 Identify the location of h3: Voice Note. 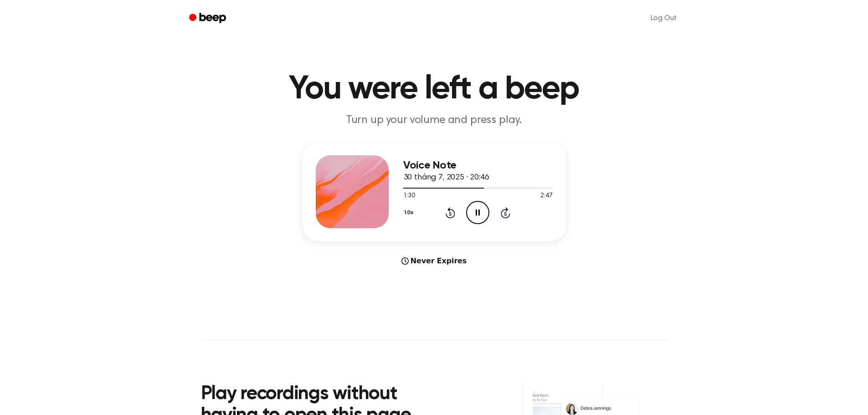
(478, 165).